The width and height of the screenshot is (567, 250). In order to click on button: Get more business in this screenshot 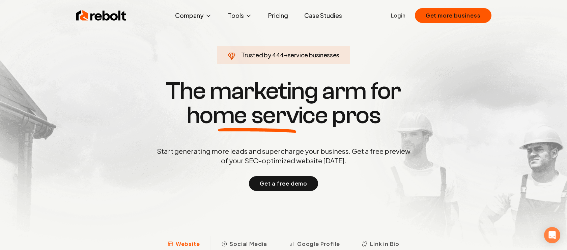, I will do `click(453, 16)`.